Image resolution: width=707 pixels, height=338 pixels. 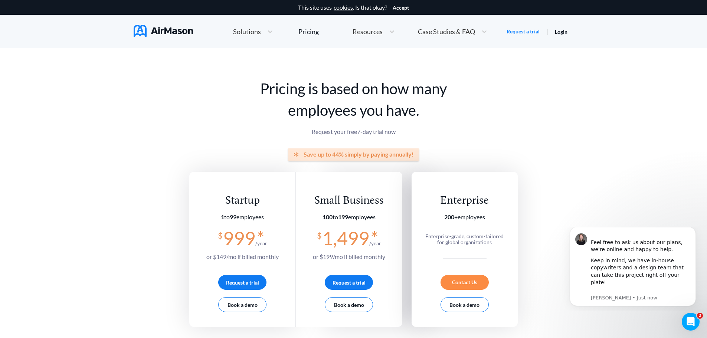 What do you see at coordinates (163, 31) in the screenshot?
I see `img: AirMason Logo` at bounding box center [163, 31].